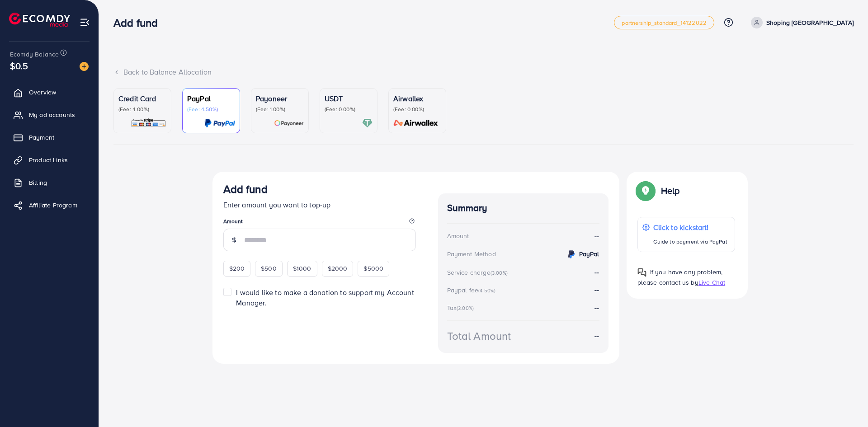 This screenshot has height=427, width=868. I want to click on p: Enter amount you want to top-up, so click(319, 205).